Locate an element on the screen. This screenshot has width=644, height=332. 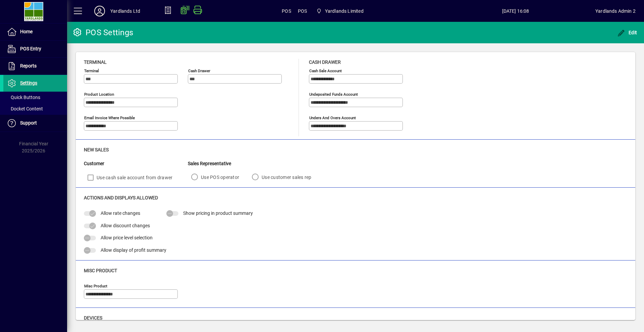
button: Profile is located at coordinates (100, 11).